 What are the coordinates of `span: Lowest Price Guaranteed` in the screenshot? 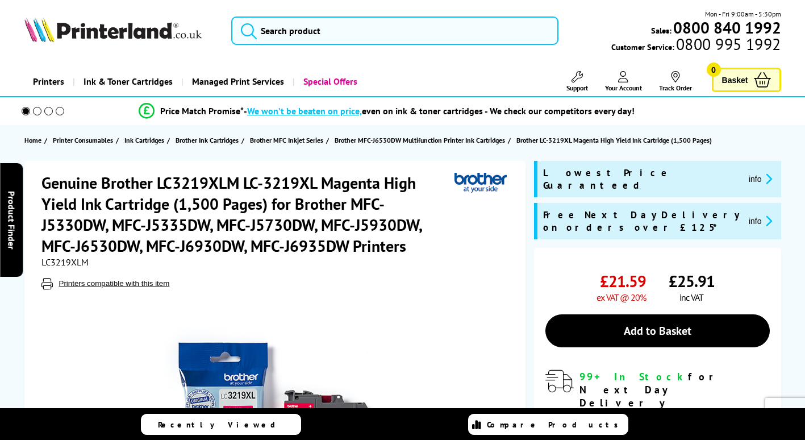 It's located at (641, 179).